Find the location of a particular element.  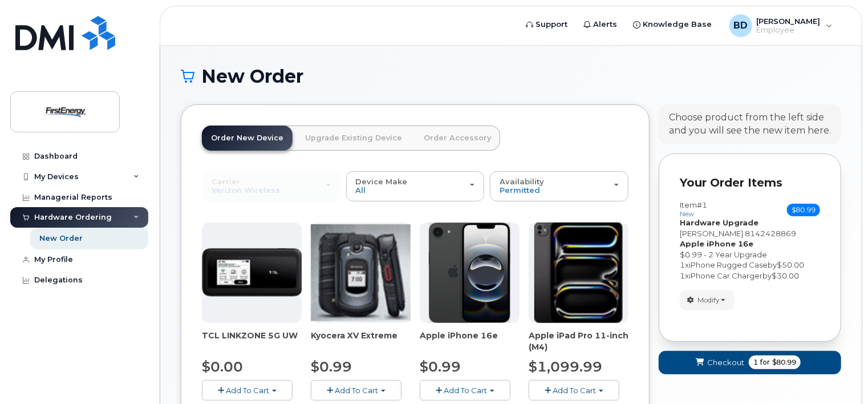

span: Kyocera XV Extreme is located at coordinates (361, 341).